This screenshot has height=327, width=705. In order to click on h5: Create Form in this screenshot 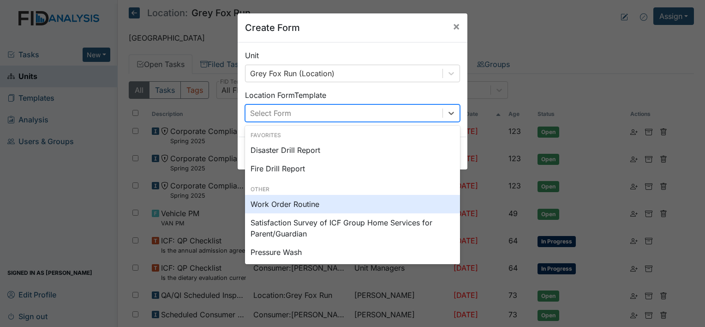, I will do `click(272, 28)`.